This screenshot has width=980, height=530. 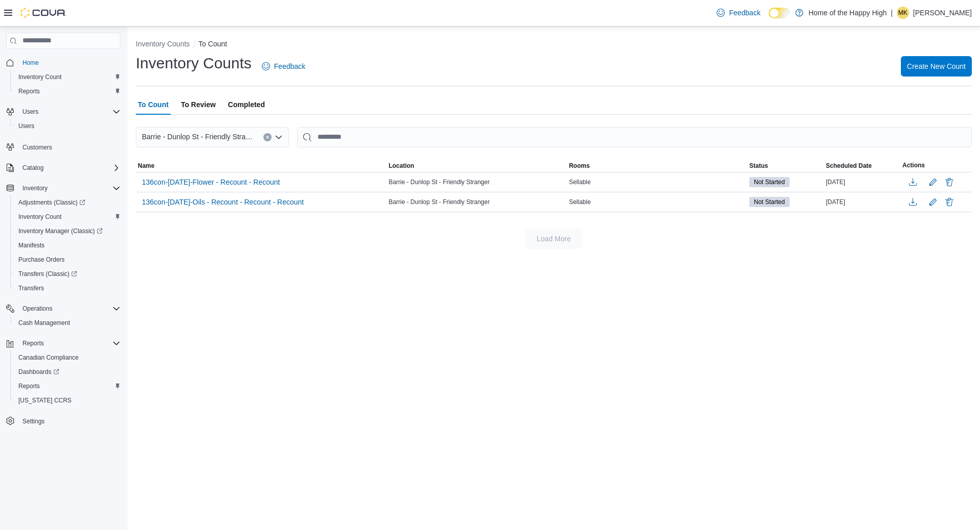 I want to click on span: Scheduled Date, so click(x=849, y=166).